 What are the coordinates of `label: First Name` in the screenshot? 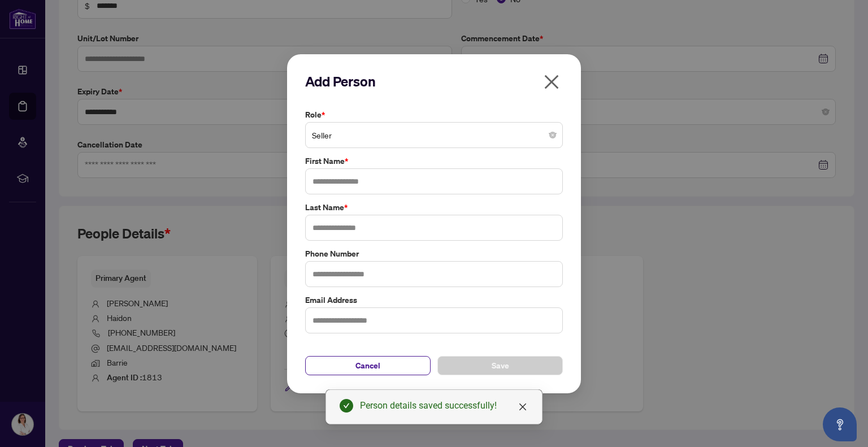 It's located at (434, 161).